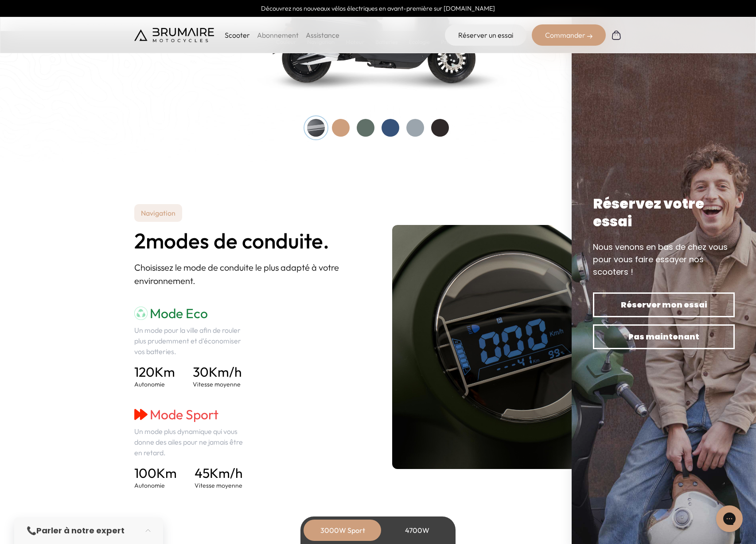 The width and height of the screenshot is (756, 544). Describe the element at coordinates (191, 313) in the screenshot. I see `h3: Mode Eco` at that location.